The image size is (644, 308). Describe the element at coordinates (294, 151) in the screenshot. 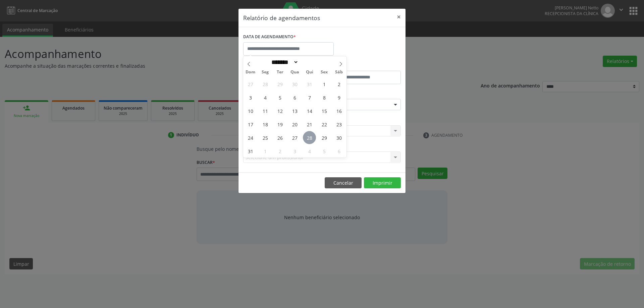

I see `span: Setembro 3, 2025` at that location.